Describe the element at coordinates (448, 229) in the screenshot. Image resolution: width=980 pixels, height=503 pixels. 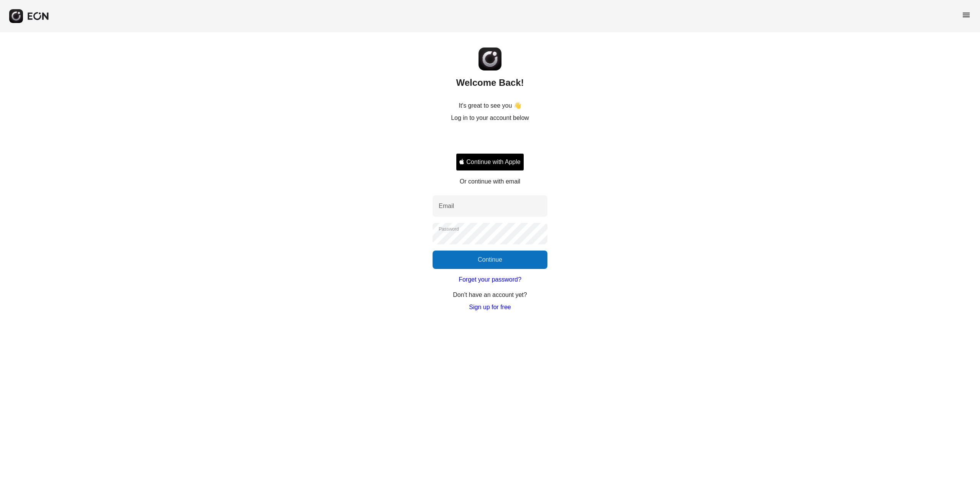
I see `label: Password` at that location.